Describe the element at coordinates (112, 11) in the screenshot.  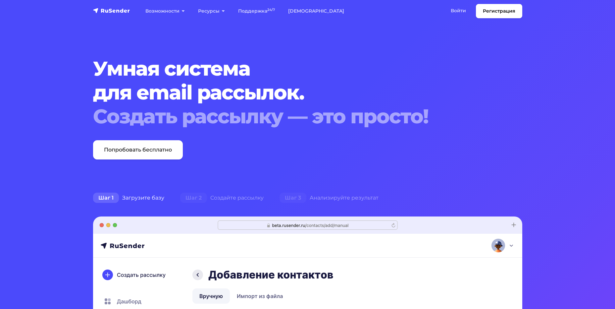
I see `img: RuSender` at that location.